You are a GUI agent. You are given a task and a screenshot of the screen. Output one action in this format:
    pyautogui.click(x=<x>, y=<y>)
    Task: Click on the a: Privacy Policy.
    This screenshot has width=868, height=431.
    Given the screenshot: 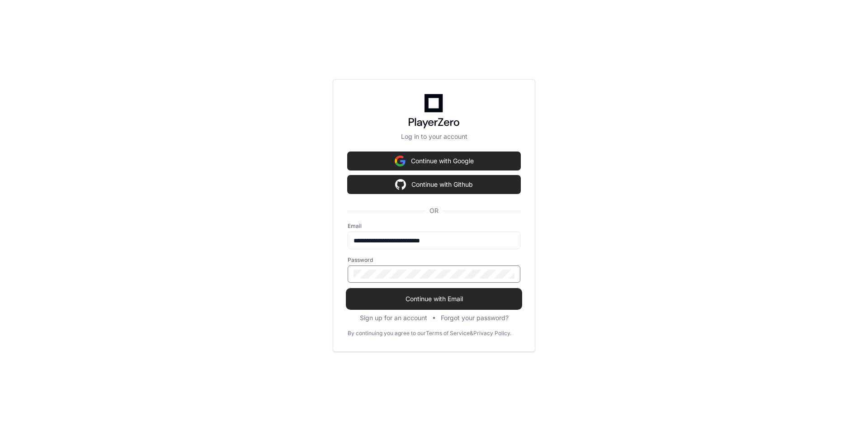 What is the action you would take?
    pyautogui.click(x=492, y=334)
    